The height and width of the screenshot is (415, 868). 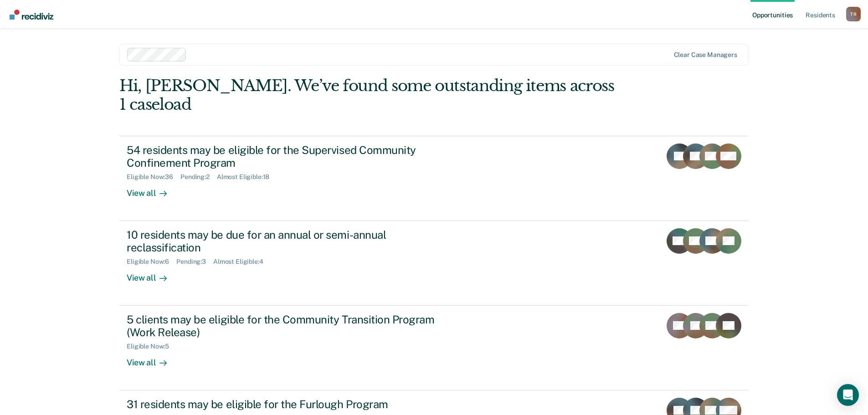 I want to click on div: Almost Eligible : 4, so click(x=242, y=262).